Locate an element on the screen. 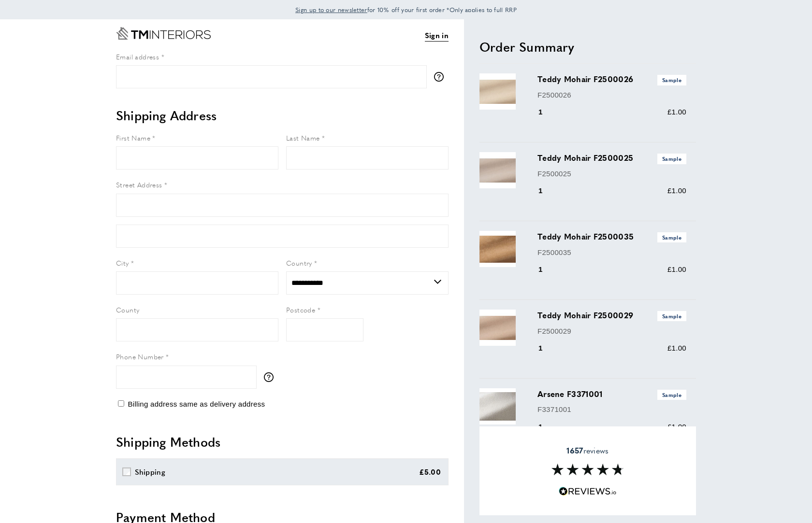 The width and height of the screenshot is (812, 523). img: Teddy Mohair F2500025 is located at coordinates (498, 170).